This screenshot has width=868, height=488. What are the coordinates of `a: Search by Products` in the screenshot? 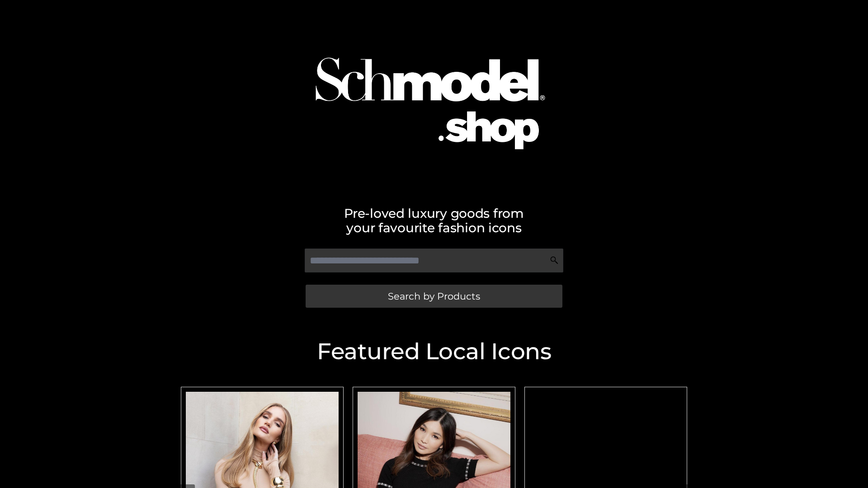 It's located at (434, 296).